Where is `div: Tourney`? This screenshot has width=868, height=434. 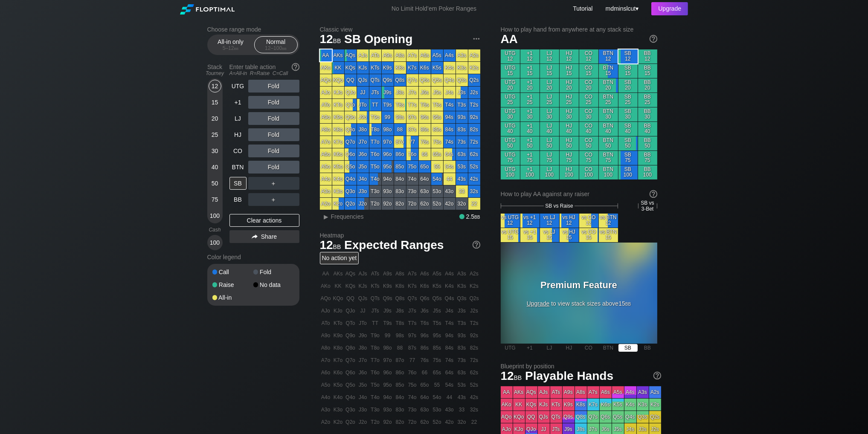 div: Tourney is located at coordinates (215, 73).